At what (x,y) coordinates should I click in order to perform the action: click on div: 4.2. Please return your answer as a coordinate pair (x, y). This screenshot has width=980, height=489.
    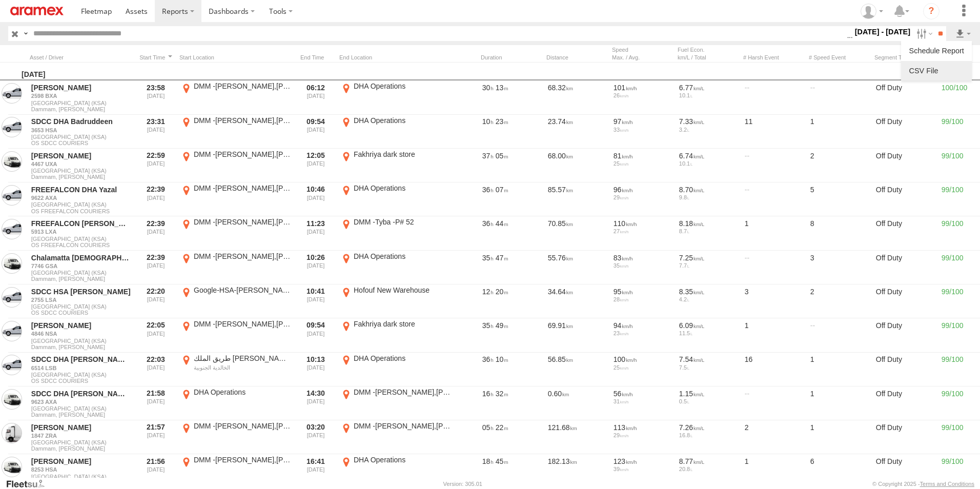
    Looking at the image, I should click on (709, 300).